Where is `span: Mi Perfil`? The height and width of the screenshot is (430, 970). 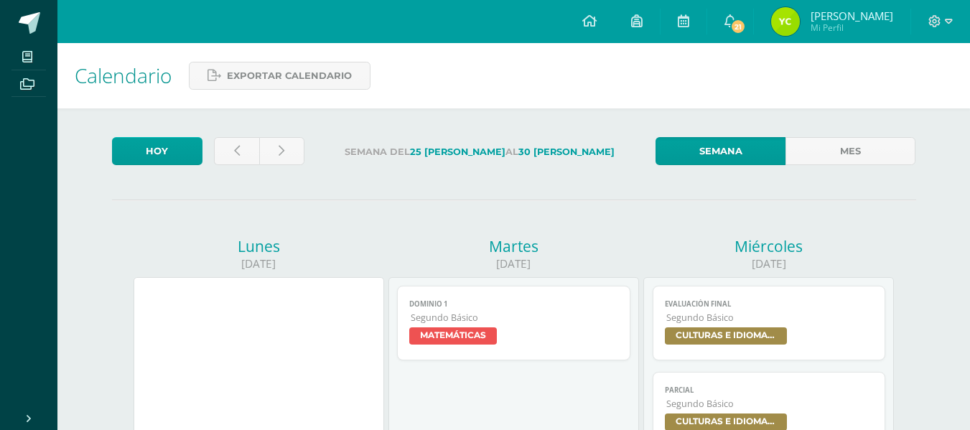 span: Mi Perfil is located at coordinates (852, 27).